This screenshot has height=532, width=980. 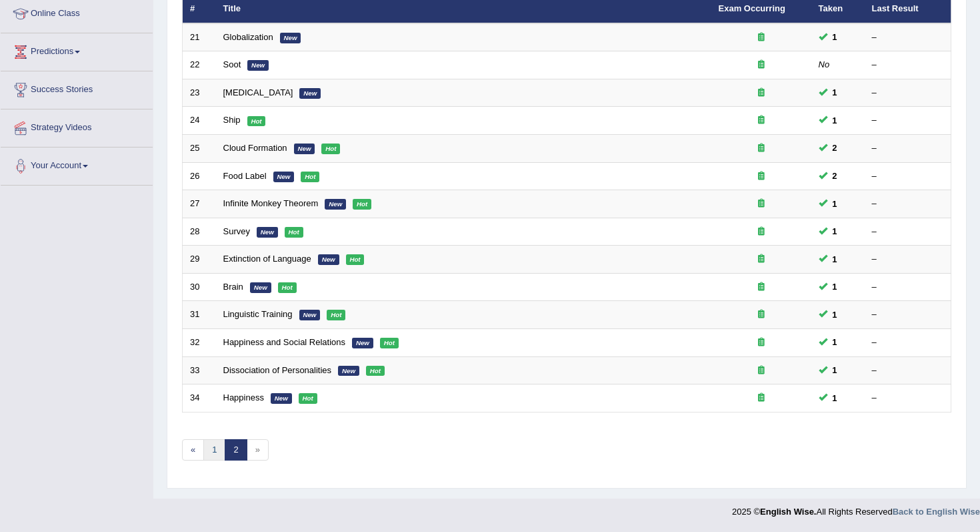 I want to click on td: 25, so click(x=200, y=149).